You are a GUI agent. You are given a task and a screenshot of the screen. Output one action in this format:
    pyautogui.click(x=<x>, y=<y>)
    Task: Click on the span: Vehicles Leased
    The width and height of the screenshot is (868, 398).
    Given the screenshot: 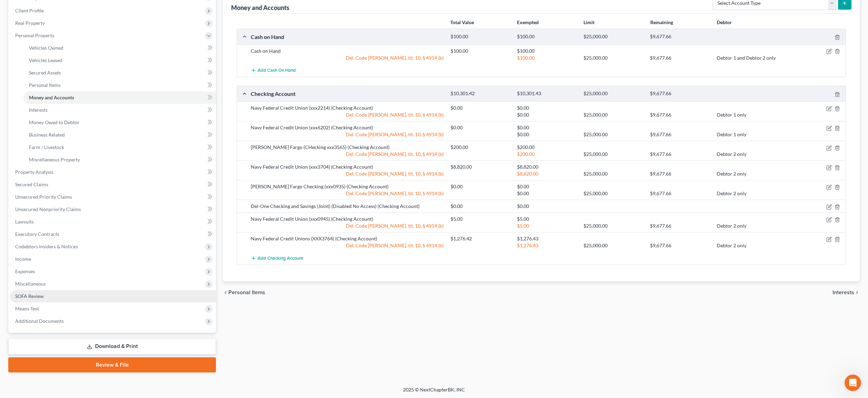 What is the action you would take?
    pyautogui.click(x=46, y=60)
    